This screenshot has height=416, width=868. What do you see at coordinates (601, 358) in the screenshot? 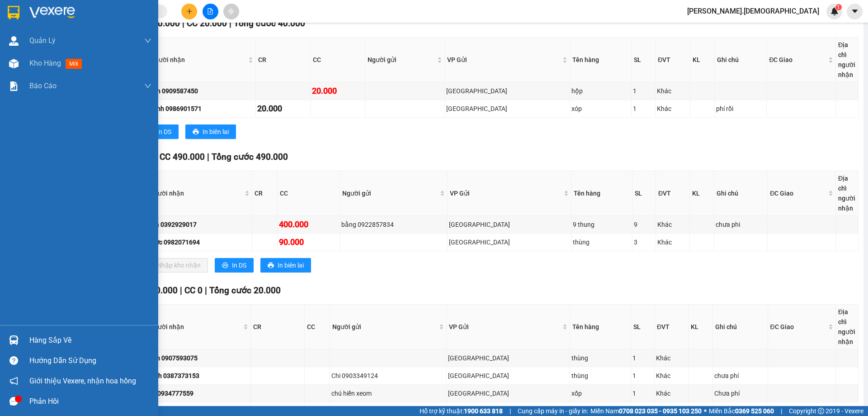
I see `div: thùng` at bounding box center [601, 358].